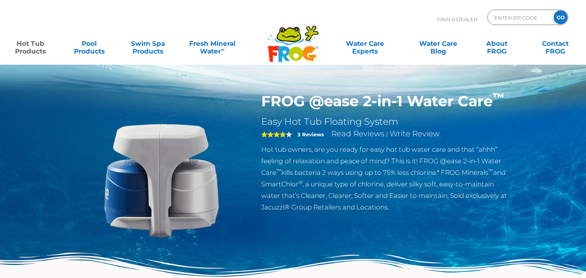 The width and height of the screenshot is (586, 278). I want to click on a: Water CareExperts, so click(365, 44).